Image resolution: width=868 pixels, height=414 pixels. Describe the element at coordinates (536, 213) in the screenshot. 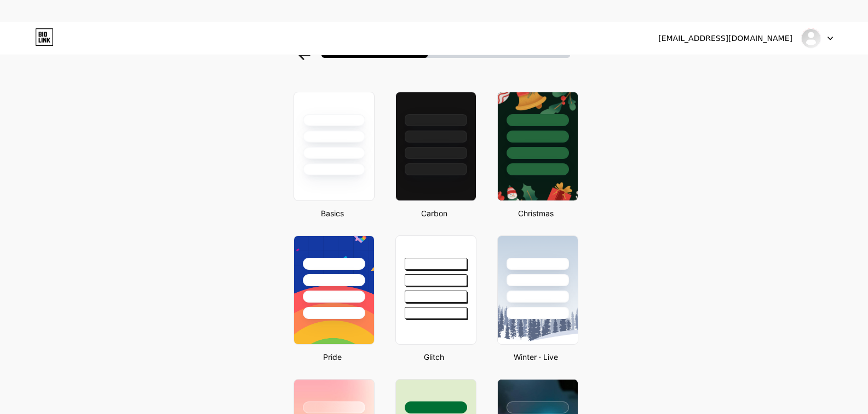

I see `div: Christmas` at that location.